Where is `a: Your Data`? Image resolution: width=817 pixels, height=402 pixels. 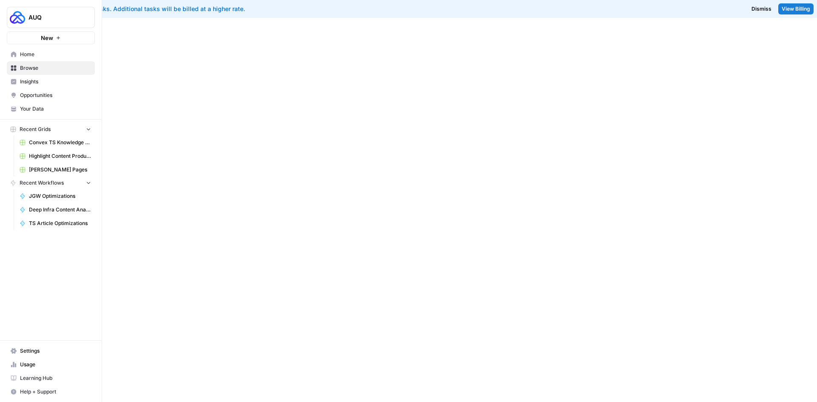 a: Your Data is located at coordinates (51, 109).